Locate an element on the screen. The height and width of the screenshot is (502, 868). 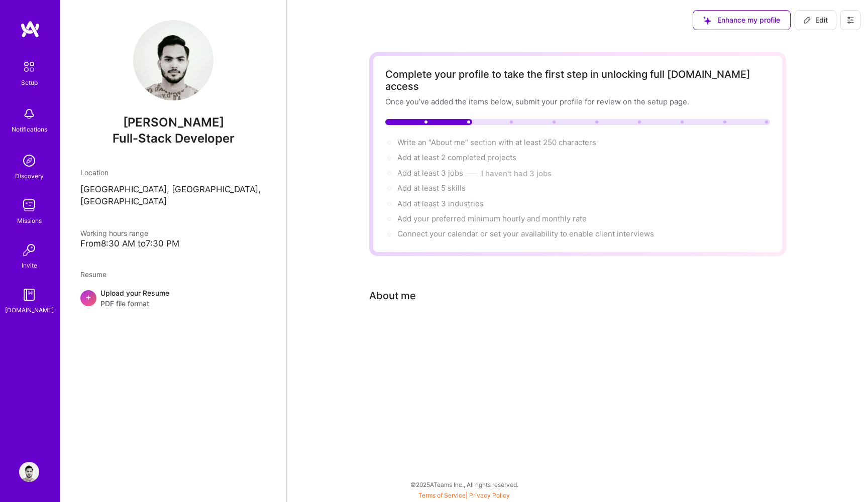
div: Discovery is located at coordinates (29, 176).